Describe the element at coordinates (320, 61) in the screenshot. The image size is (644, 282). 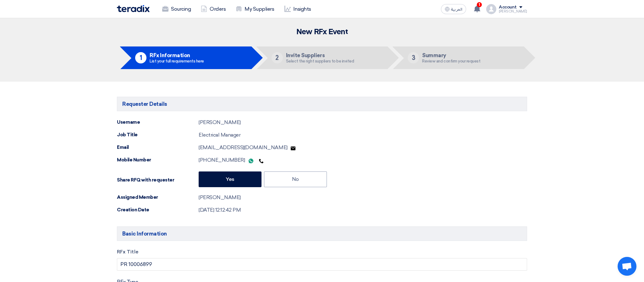
I see `div: Select the right suppliers to be invited` at that location.